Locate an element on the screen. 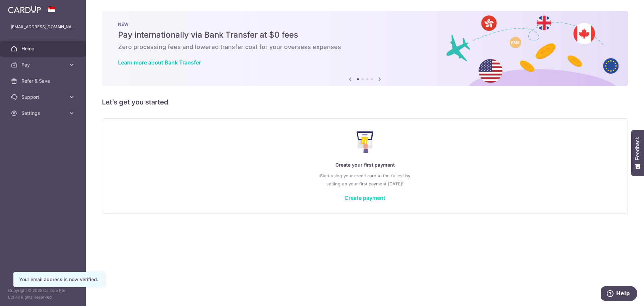 Image resolution: width=644 pixels, height=306 pixels. img: Make Payment is located at coordinates (365, 142).